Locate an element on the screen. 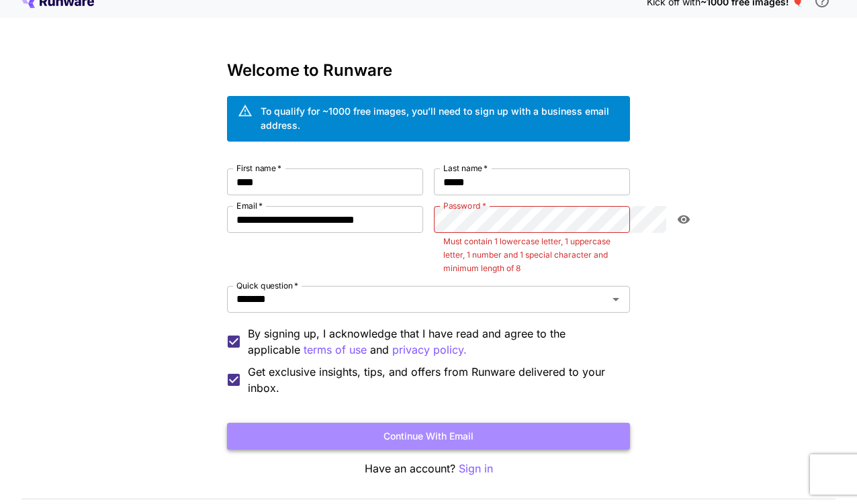 This screenshot has width=857, height=504. p: By signing up, I acknowledge that I have read and agree to the applicable and is located at coordinates (433, 342).